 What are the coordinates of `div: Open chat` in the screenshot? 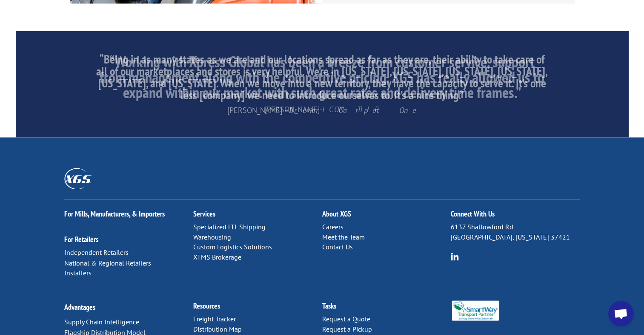 It's located at (621, 313).